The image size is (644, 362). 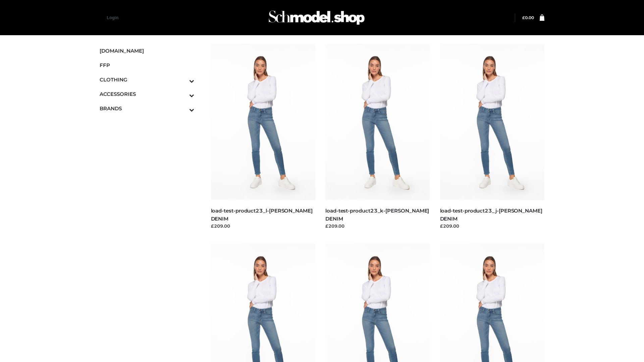 What do you see at coordinates (147, 108) in the screenshot?
I see `span: BRANDS` at bounding box center [147, 108].